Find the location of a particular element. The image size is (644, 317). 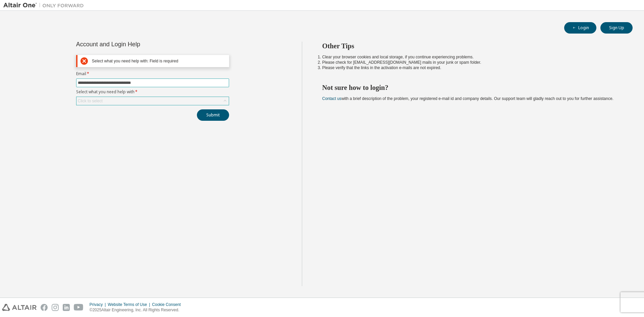

div: Cookie Consent is located at coordinates (168, 305).